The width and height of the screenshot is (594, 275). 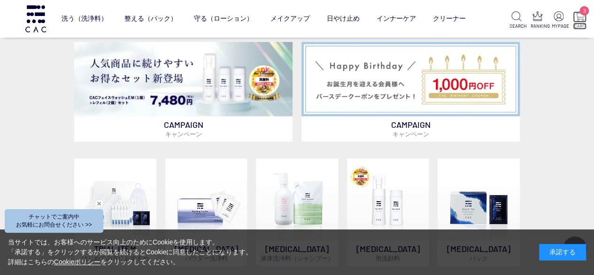 I want to click on p: RANKING, so click(x=538, y=26).